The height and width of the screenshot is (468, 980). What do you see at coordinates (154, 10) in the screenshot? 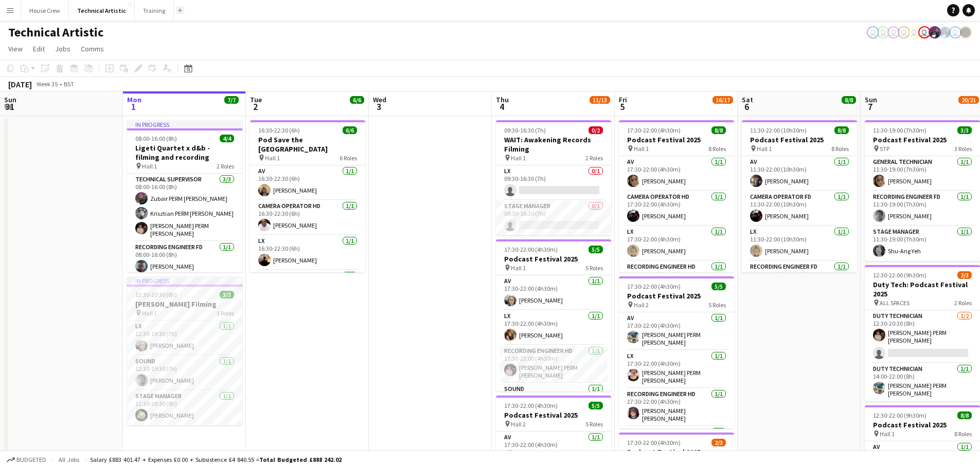
I see `button: Training` at bounding box center [154, 10].